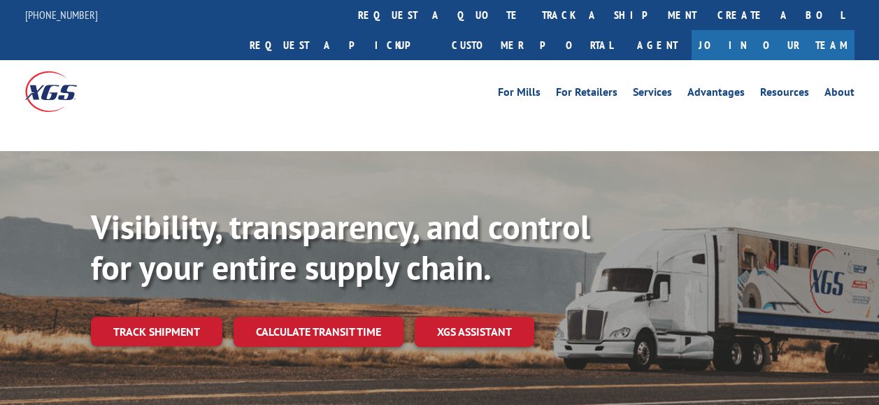 This screenshot has width=879, height=405. I want to click on a: Agent, so click(657, 45).